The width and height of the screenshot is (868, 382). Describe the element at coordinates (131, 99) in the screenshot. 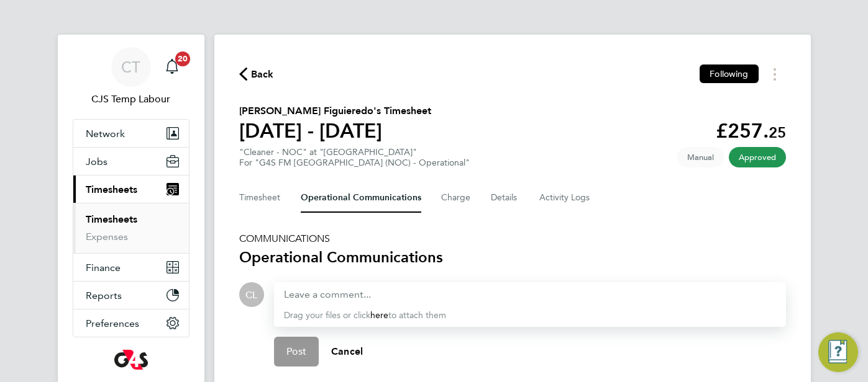

I see `span: CJS Temp Labour` at that location.